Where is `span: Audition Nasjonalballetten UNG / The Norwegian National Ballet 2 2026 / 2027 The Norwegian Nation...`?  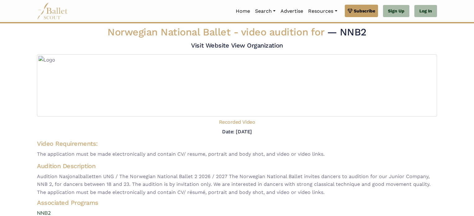
span: Audition Nasjonalballetten UNG / The Norwegian National Ballet 2 2026 / 2027 The Norwegian Nation... is located at coordinates (237, 184).